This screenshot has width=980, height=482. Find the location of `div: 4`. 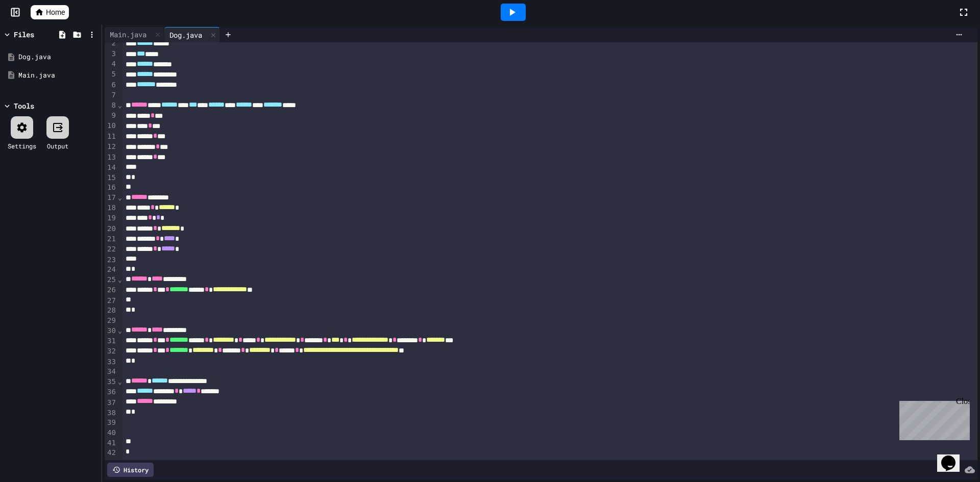

div: 4 is located at coordinates (111, 64).